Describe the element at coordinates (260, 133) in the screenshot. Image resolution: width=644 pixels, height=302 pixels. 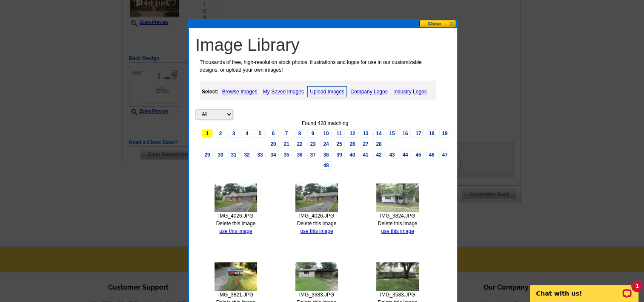
I see `a: 5` at that location.